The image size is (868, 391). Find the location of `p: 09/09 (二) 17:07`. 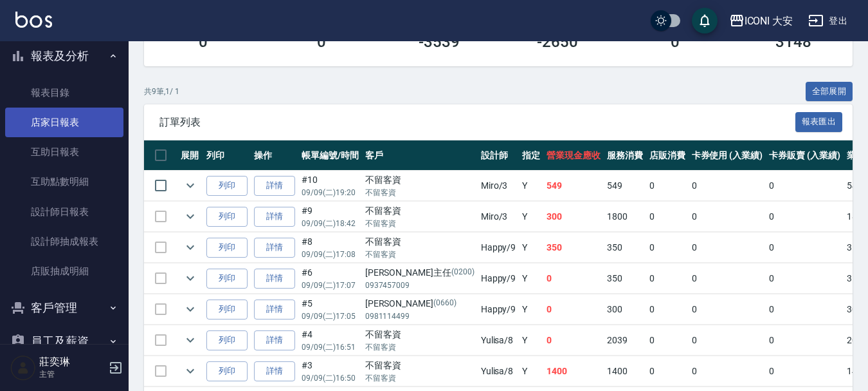

p: 09/09 (二) 17:07 is located at coordinates (330, 285).